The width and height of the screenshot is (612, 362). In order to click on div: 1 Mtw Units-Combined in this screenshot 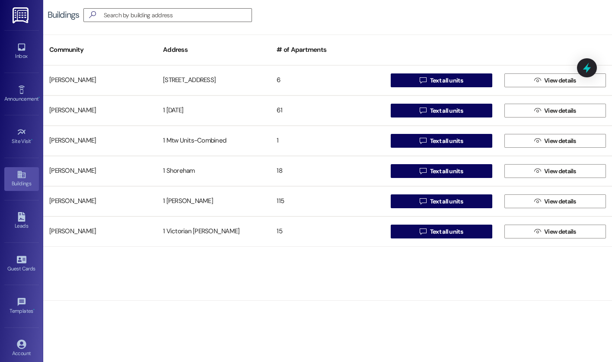, I will do `click(214, 141)`.